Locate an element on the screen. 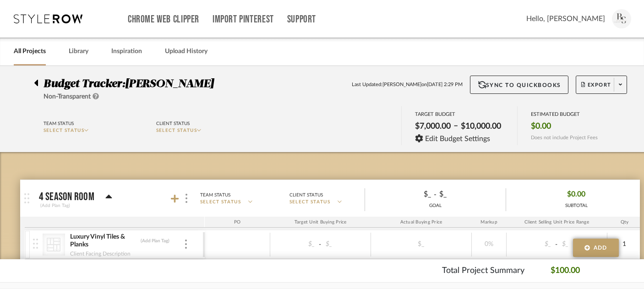 This screenshot has width=644, height=289. div: Markup is located at coordinates (489, 222).